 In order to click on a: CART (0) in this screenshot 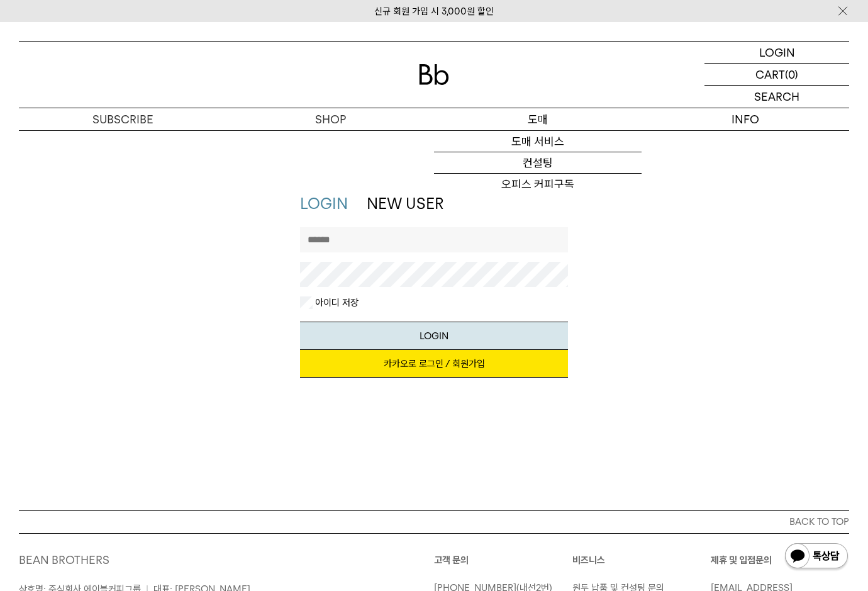, I will do `click(776, 74)`.